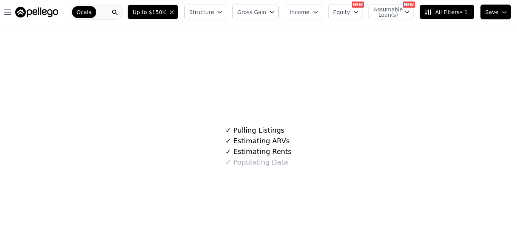 This screenshot has height=244, width=517. I want to click on span: Save, so click(492, 12).